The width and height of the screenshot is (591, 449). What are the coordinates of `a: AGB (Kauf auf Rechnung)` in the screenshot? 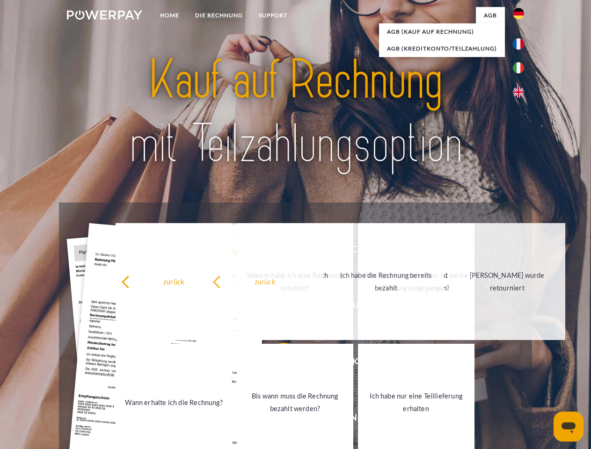 It's located at (442, 32).